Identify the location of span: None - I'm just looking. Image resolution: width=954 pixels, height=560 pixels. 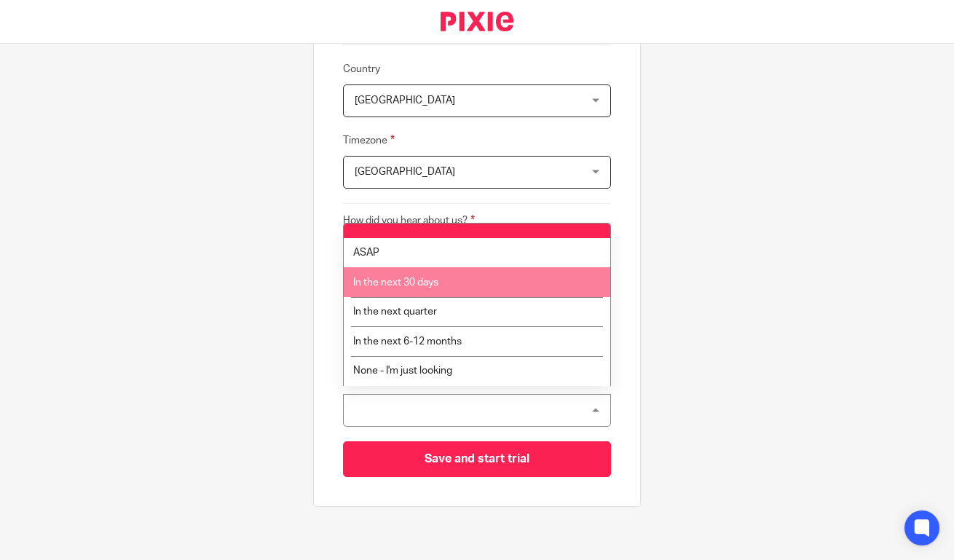
(403, 370).